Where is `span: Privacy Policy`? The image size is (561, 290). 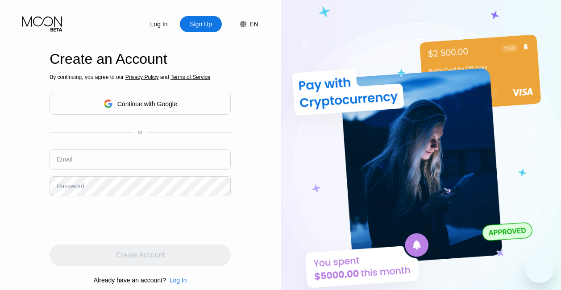 span: Privacy Policy is located at coordinates (142, 77).